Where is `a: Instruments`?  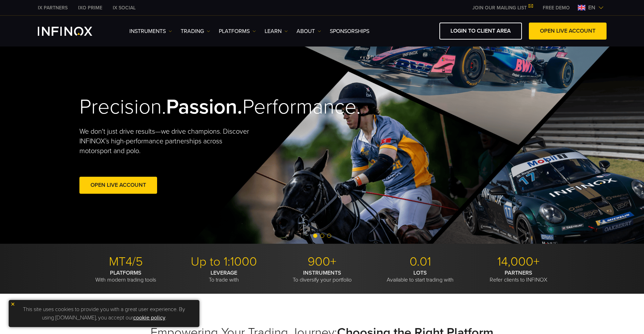
a: Instruments is located at coordinates (150, 31).